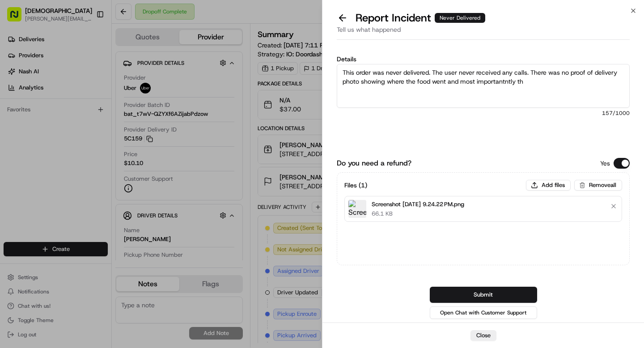 Image resolution: width=644 pixels, height=348 pixels. Describe the element at coordinates (72, 98) in the screenshot. I see `div: We're available if you need us!` at that location.